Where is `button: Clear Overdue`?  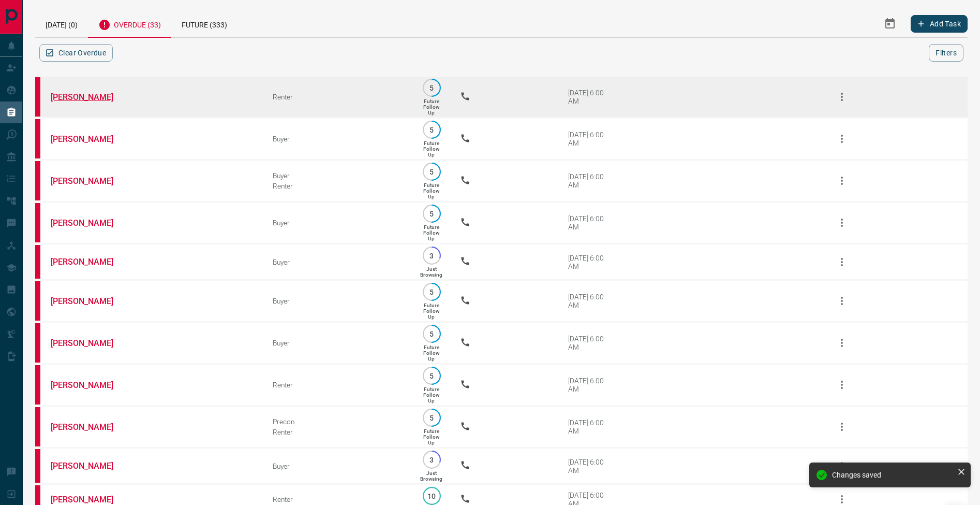 button: Clear Overdue is located at coordinates (76, 52).